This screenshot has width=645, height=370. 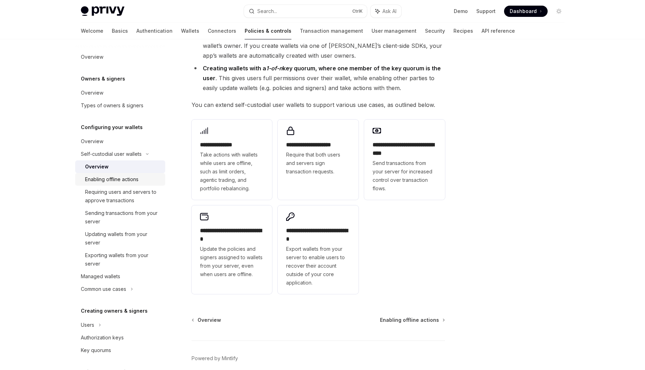 I want to click on em: 1-of-n, so click(x=274, y=68).